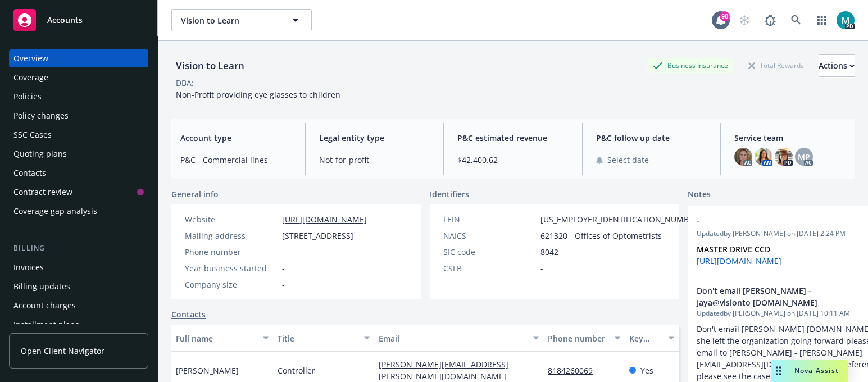  What do you see at coordinates (79, 135) in the screenshot?
I see `a: SSC Cases` at bounding box center [79, 135].